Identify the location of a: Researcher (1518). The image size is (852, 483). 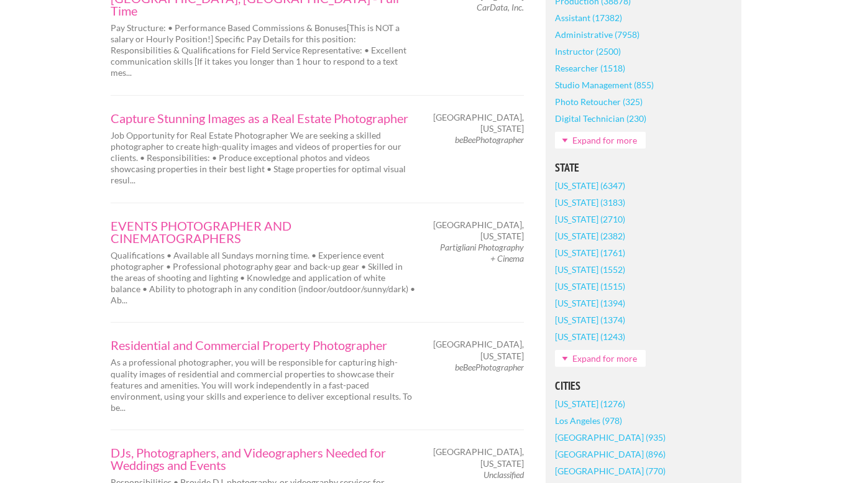
(590, 68).